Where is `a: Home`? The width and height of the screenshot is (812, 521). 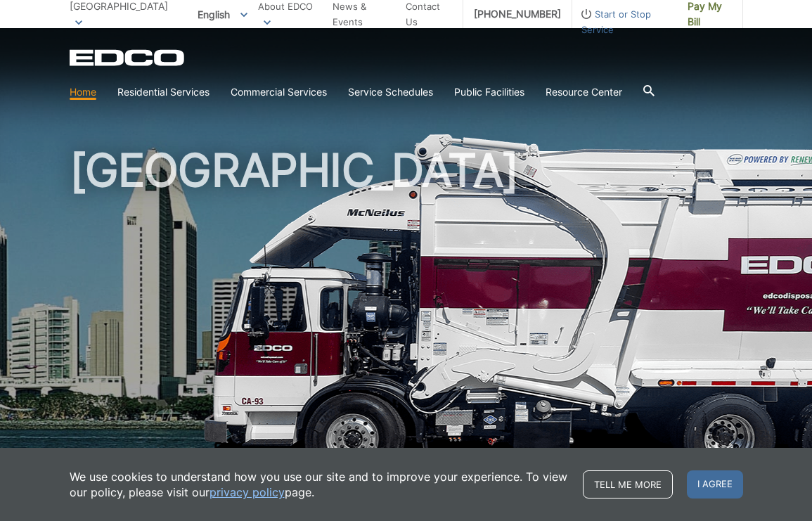
a: Home is located at coordinates (83, 92).